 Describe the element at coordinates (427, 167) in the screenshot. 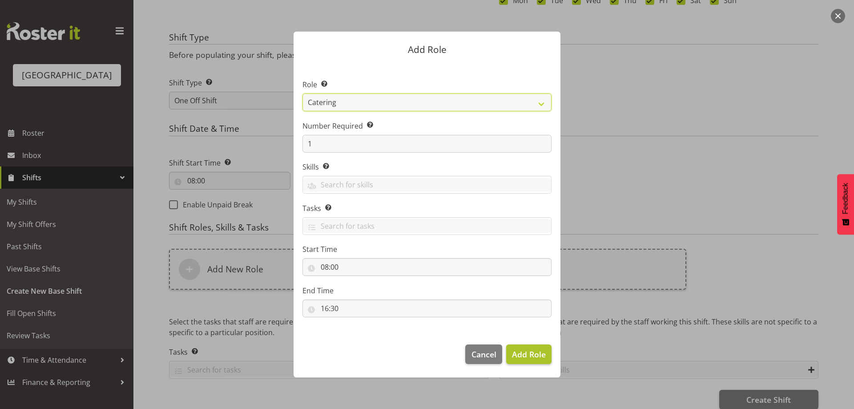

I see `label: Skills` at that location.